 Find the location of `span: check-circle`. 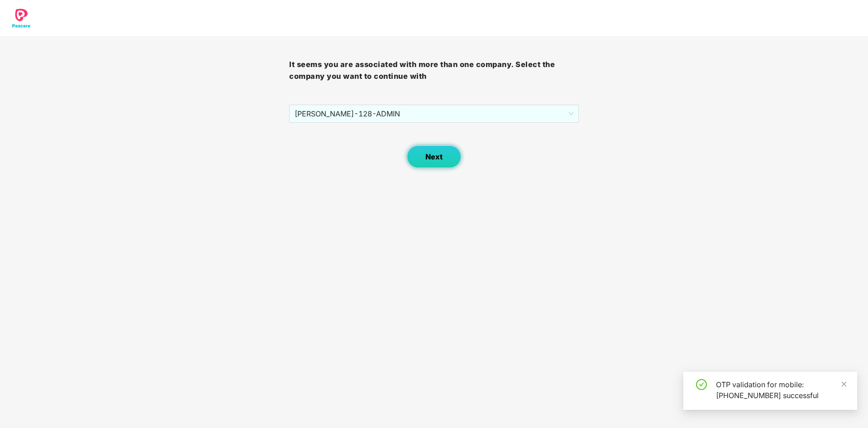

span: check-circle is located at coordinates (702, 384).